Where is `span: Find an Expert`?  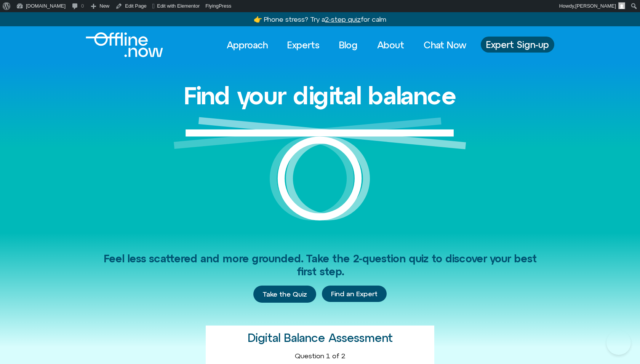 span: Find an Expert is located at coordinates (354, 294).